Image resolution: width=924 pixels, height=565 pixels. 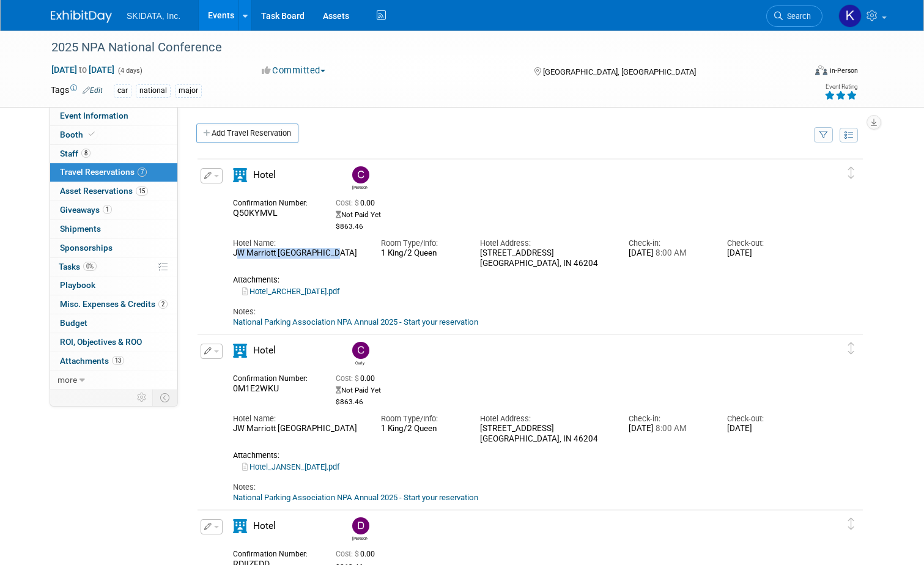 What do you see at coordinates (114, 361) in the screenshot?
I see `a: Attachments13` at bounding box center [114, 361].